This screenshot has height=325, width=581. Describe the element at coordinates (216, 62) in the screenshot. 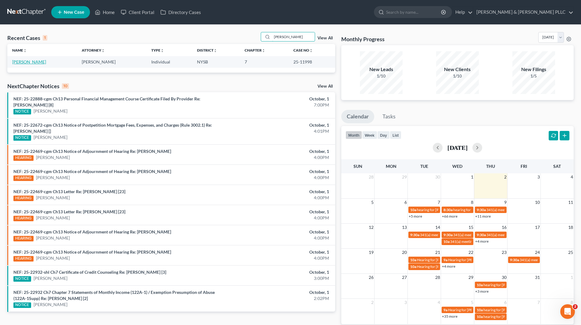

I see `td: NYSB` at that location.